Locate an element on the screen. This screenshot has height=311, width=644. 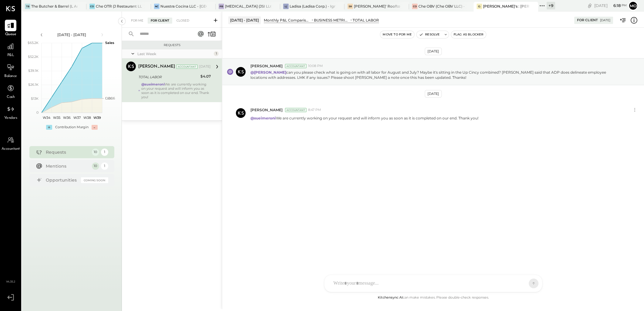
div: Last Week is located at coordinates (175, 54).